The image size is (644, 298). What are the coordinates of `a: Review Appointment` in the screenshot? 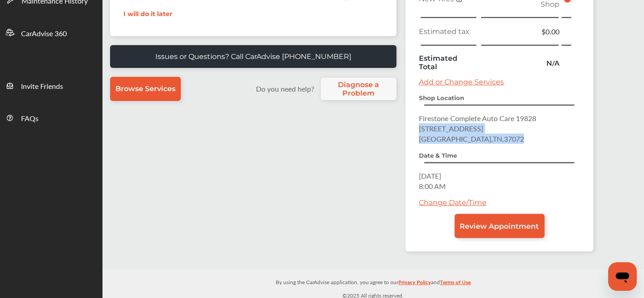 It's located at (500, 227).